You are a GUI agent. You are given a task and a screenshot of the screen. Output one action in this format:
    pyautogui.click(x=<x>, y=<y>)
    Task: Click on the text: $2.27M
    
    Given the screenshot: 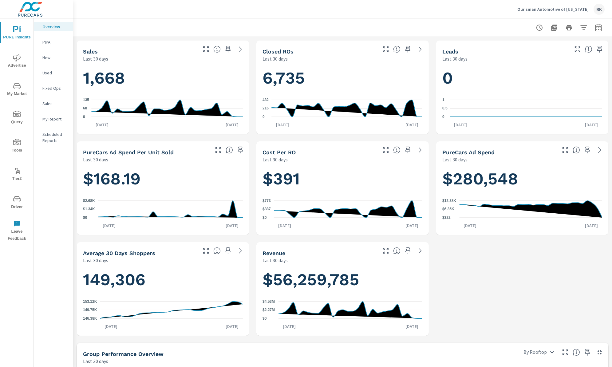 What is the action you would take?
    pyautogui.click(x=268, y=310)
    